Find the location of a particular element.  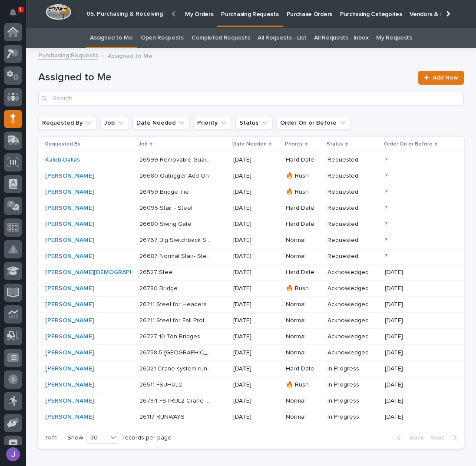

p: 1 of 1 is located at coordinates (51, 438).